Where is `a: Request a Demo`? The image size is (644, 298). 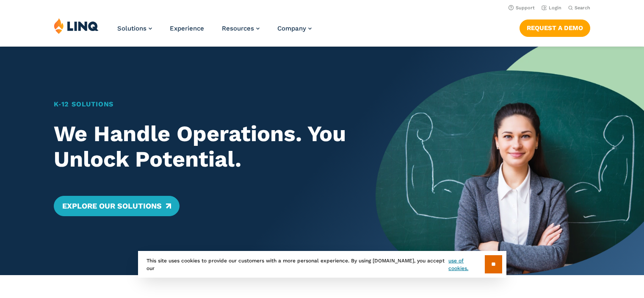 a: Request a Demo is located at coordinates (555, 28).